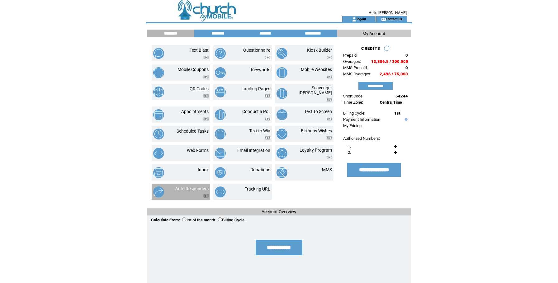 The image size is (558, 283). I want to click on img: inbox.png, so click(158, 172).